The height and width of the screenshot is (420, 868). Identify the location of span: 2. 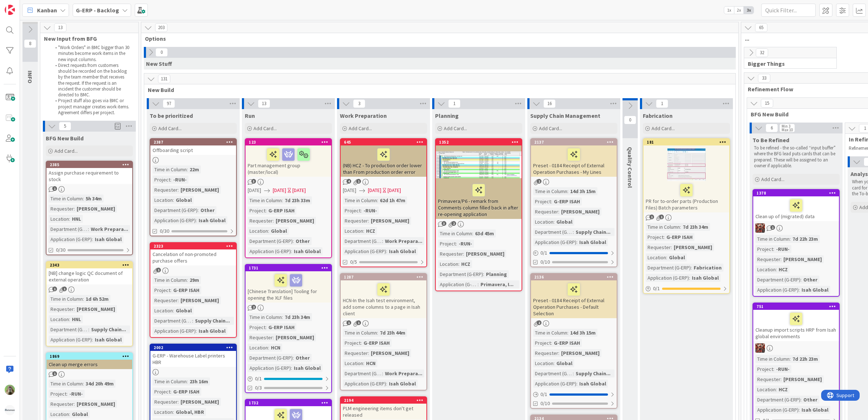
(453, 223).